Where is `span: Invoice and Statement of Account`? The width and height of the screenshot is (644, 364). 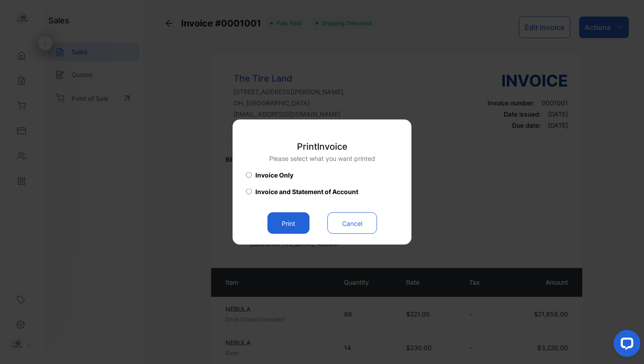 span: Invoice and Statement of Account is located at coordinates (307, 191).